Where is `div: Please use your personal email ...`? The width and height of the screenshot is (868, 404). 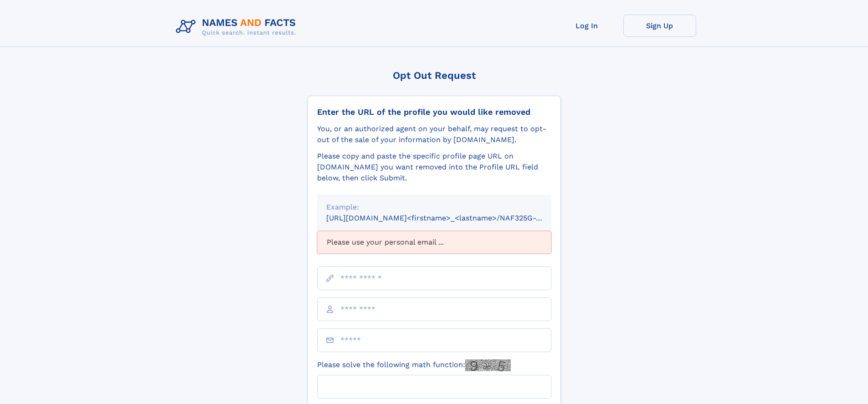 div: Please use your personal email ... is located at coordinates (434, 242).